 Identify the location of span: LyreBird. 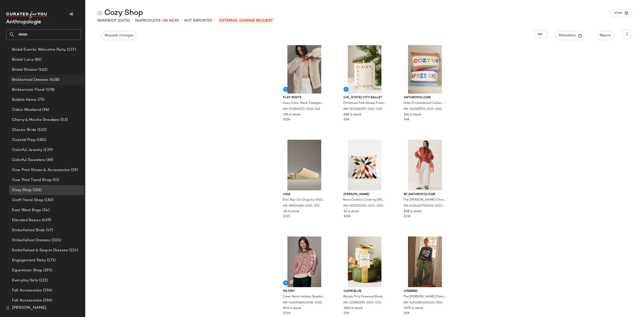
(425, 291).